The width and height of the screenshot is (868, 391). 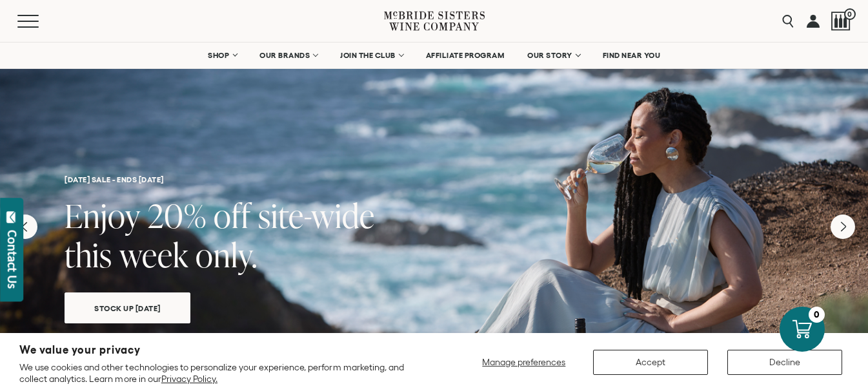 What do you see at coordinates (219, 55) in the screenshot?
I see `span: SHOP` at bounding box center [219, 55].